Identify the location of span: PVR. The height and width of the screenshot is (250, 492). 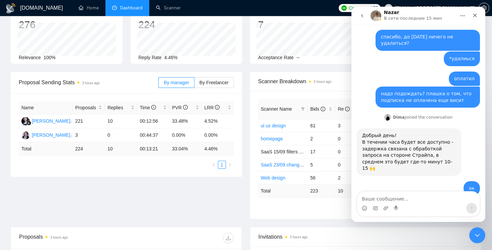
(180, 108).